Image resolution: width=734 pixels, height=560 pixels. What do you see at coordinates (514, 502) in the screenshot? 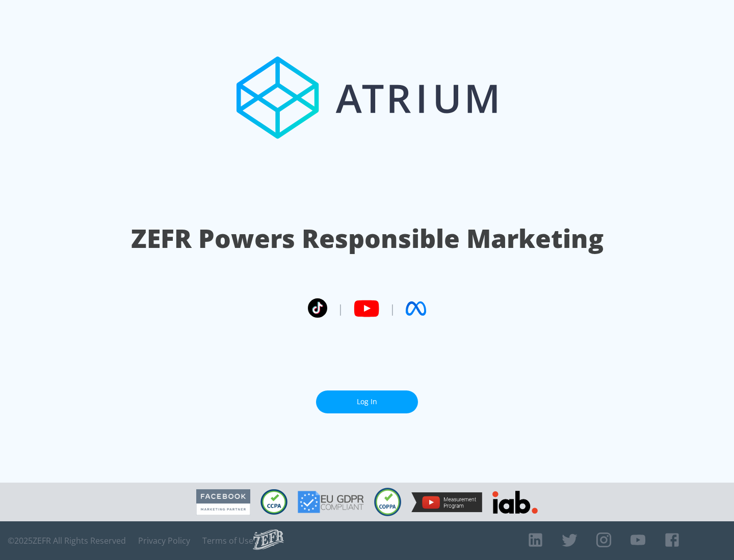
I see `img: IAB` at bounding box center [514, 502].